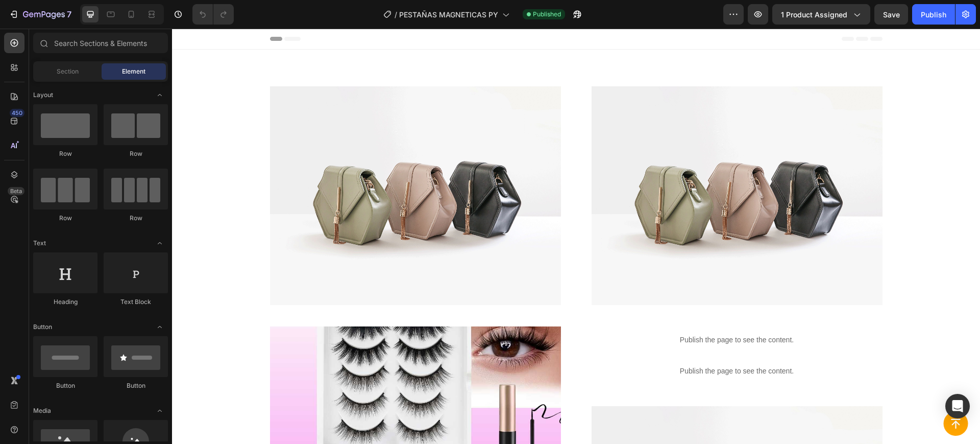  Describe the element at coordinates (822, 15) in the screenshot. I see `button: 1 product assigned` at that location.